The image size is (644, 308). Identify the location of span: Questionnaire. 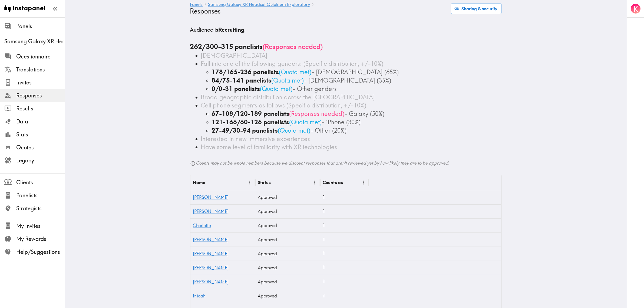
(41, 57).